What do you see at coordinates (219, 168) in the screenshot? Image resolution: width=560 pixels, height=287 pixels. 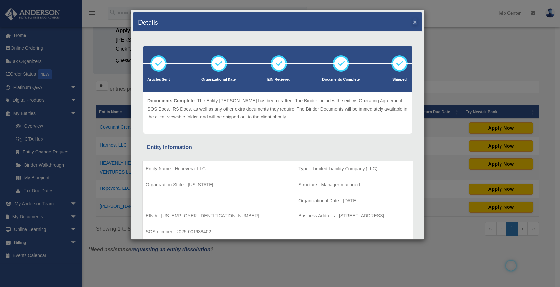 I see `p: Entity Name - Hopevera, LLC` at bounding box center [219, 168].